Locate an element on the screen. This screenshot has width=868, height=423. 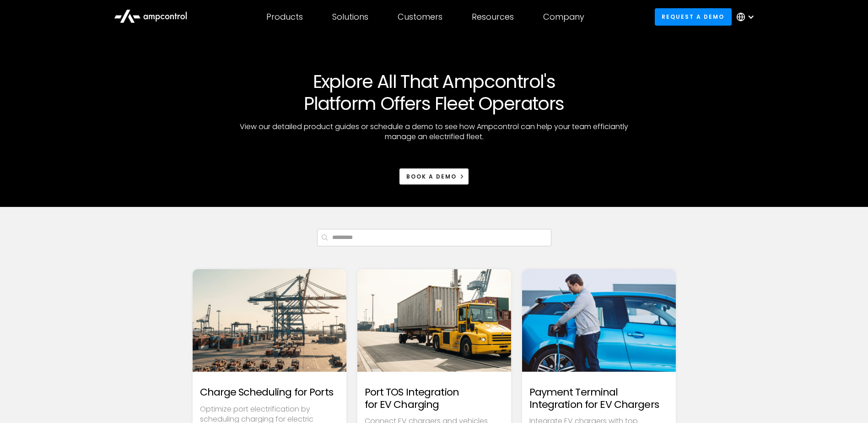
div: Customers is located at coordinates (420, 17).